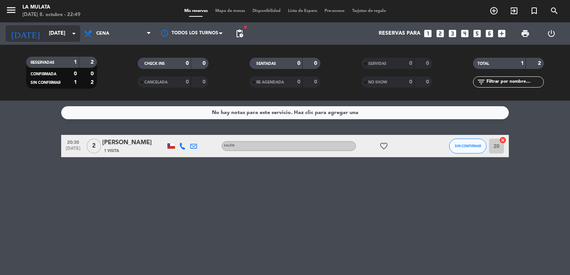 The image size is (570, 275). I want to click on i: looks_6, so click(489, 34).